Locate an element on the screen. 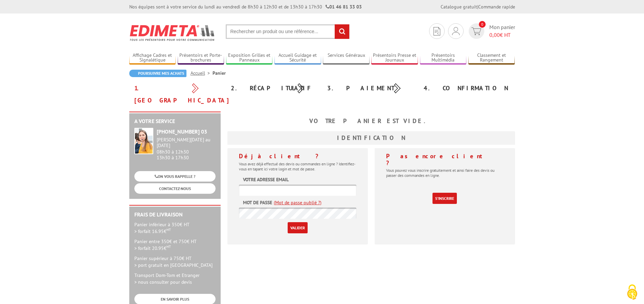 Image resolution: width=644 pixels, height=304 pixels. div: 2. Récapitulatif is located at coordinates (274, 89).